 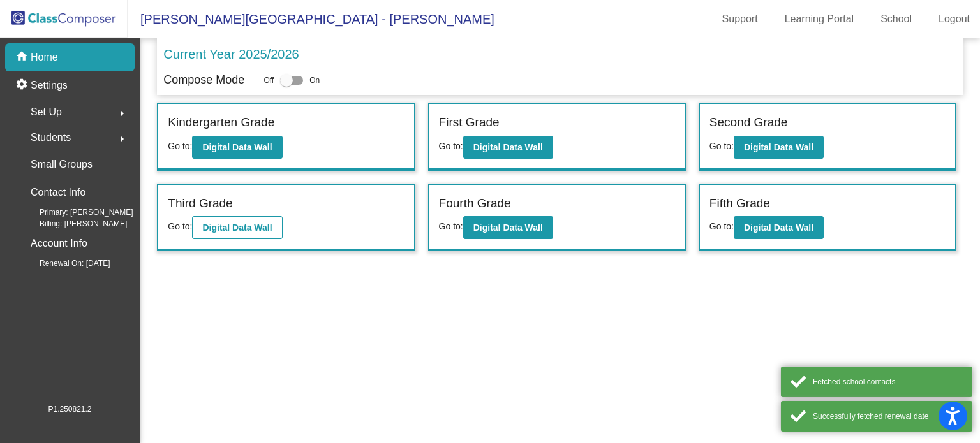 I want to click on label: Third Grade, so click(x=199, y=203).